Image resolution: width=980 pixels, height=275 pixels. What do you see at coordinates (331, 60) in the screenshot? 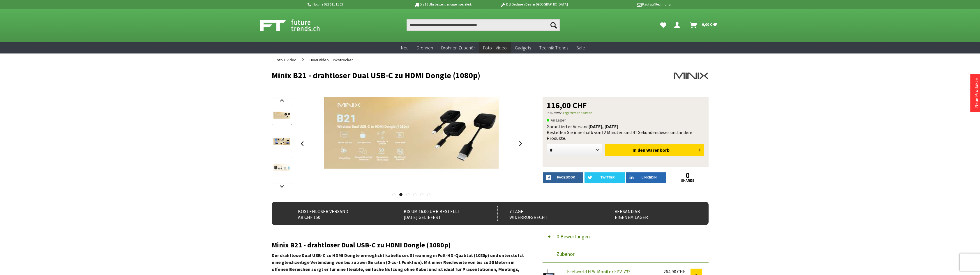
I see `span: HDMI Video Funkstrecken` at bounding box center [331, 60].